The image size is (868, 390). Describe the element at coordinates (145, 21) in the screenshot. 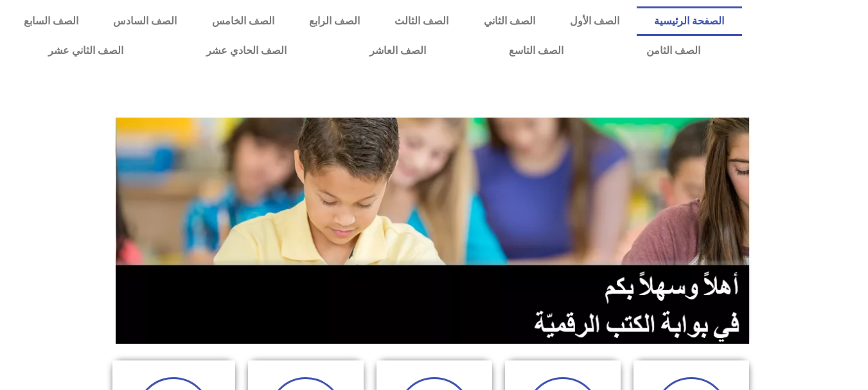

I see `a: الصف السادس` at that location.